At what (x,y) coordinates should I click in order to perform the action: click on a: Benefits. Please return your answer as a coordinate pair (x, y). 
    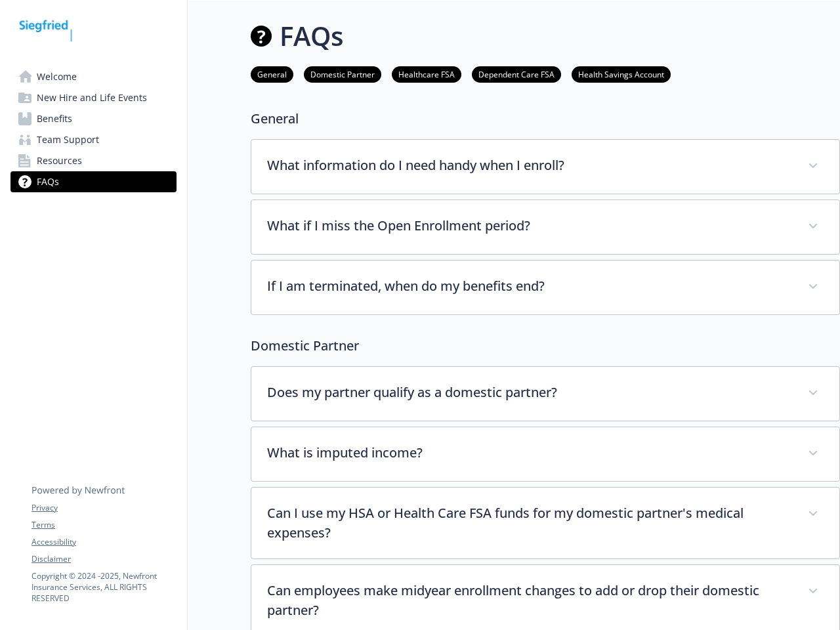
    Looking at the image, I should click on (93, 119).